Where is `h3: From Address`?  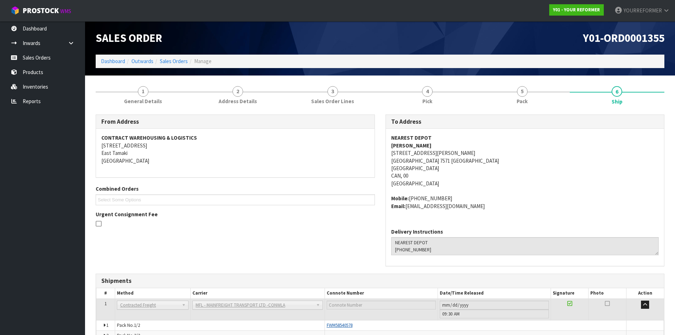 h3: From Address is located at coordinates (235, 122).